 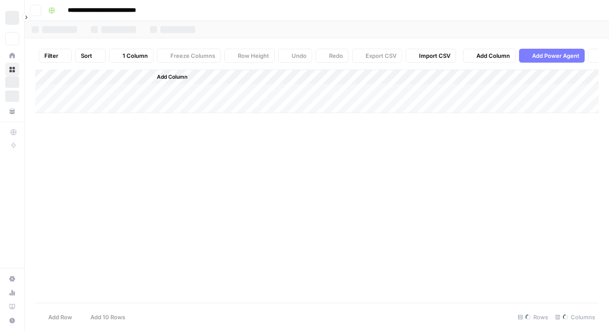 What do you see at coordinates (12, 279) in the screenshot?
I see `a: Settings` at bounding box center [12, 279].